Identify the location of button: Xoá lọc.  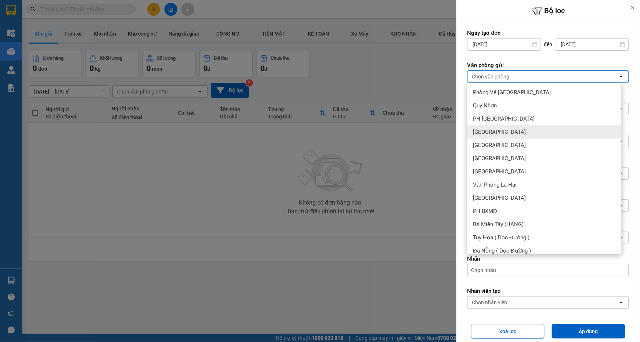
(508, 332).